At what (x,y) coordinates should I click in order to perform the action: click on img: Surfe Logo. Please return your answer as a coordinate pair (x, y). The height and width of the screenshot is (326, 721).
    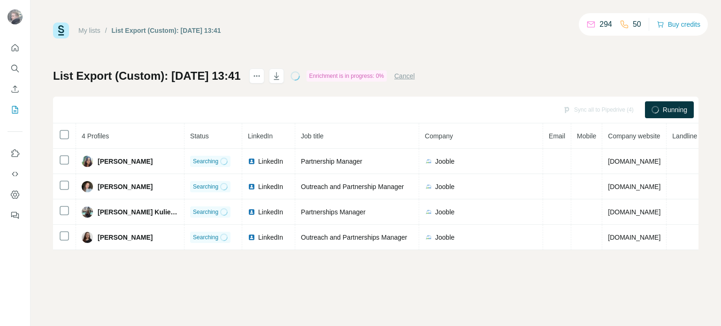
    Looking at the image, I should click on (61, 30).